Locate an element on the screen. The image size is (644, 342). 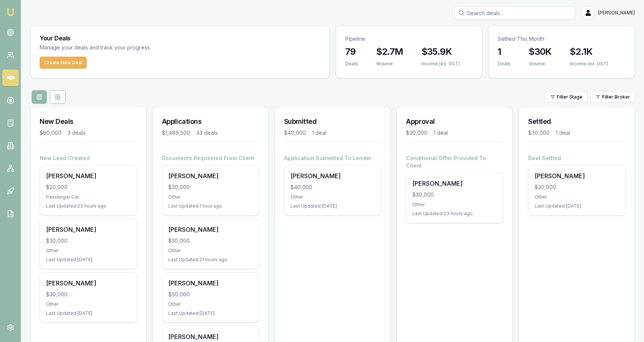
img: emu-icon-u.png is located at coordinates (10, 12).